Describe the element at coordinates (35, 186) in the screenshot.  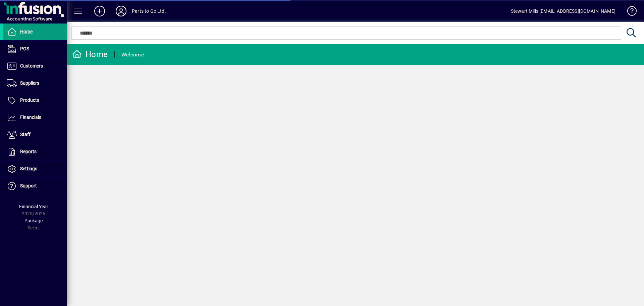
I see `a: Support` at that location.